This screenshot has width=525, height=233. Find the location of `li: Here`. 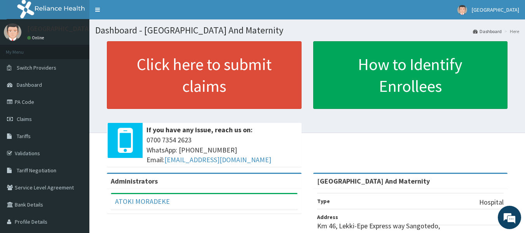

li: Here is located at coordinates (510, 31).